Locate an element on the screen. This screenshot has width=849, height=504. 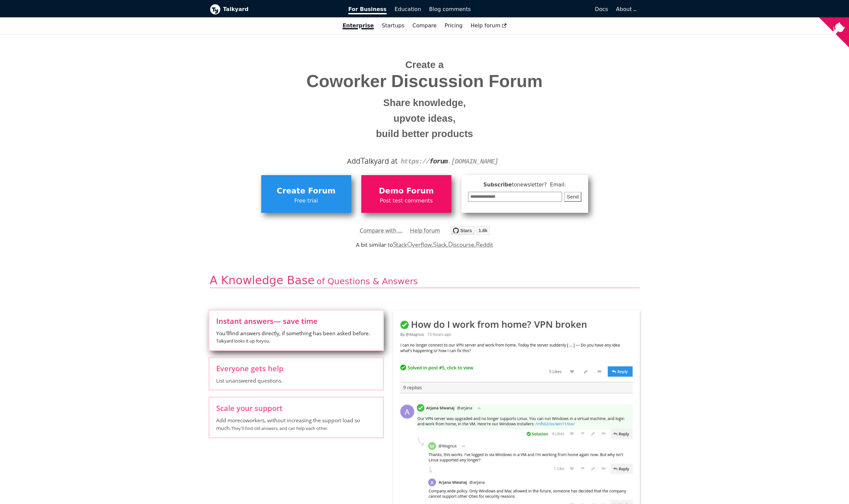
span: About is located at coordinates (626, 9).